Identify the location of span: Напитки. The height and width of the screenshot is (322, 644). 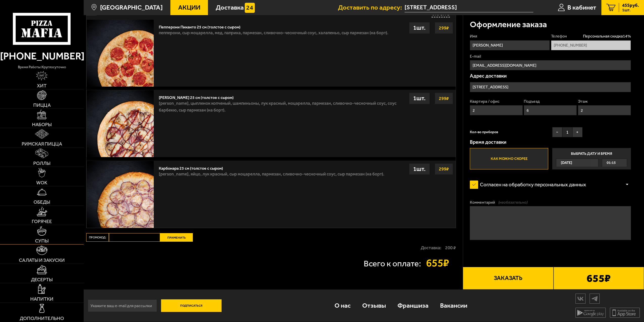
(42, 299).